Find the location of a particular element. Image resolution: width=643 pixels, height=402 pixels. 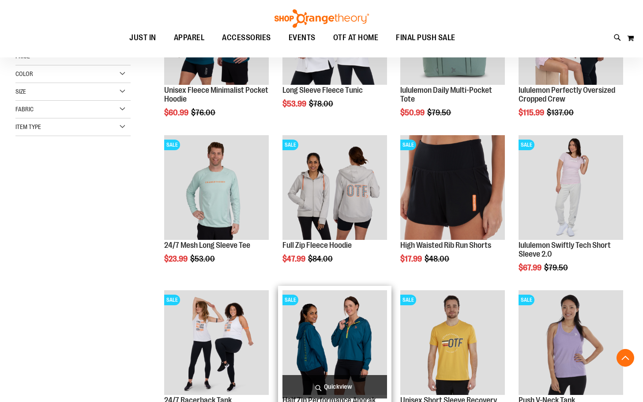

span: $115.99 is located at coordinates (532, 113).